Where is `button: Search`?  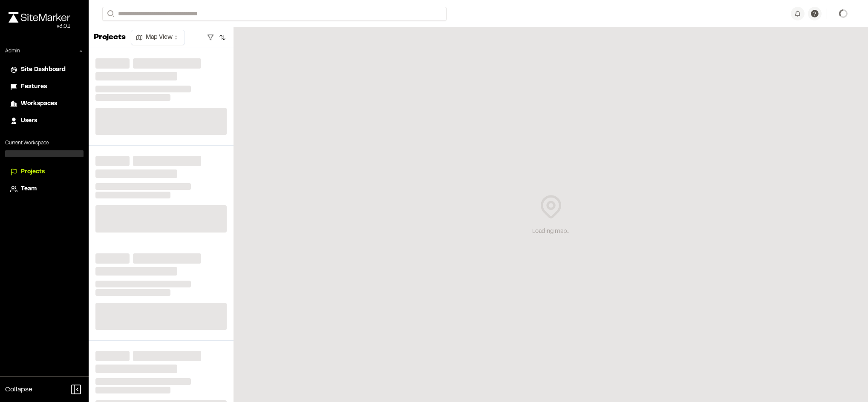 button: Search is located at coordinates (110, 14).